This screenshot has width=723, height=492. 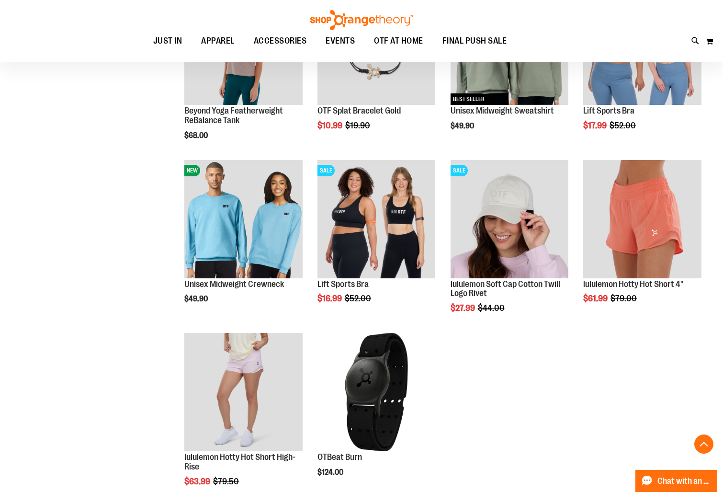 What do you see at coordinates (330, 125) in the screenshot?
I see `span: $10.99` at bounding box center [330, 125].